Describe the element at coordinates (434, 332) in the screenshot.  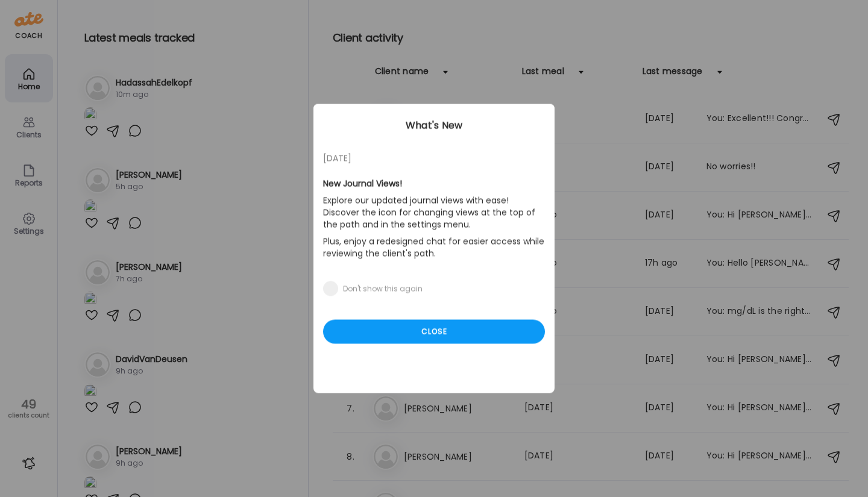
I see `div: Close` at that location.